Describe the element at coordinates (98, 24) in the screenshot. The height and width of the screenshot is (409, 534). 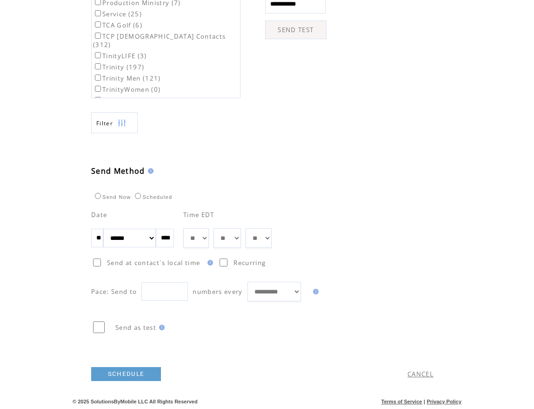
I see `input: TCA Golf (6)` at that location.